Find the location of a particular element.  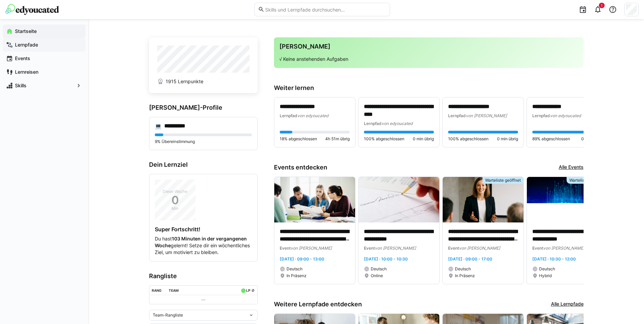

div: Rang is located at coordinates (156, 290).